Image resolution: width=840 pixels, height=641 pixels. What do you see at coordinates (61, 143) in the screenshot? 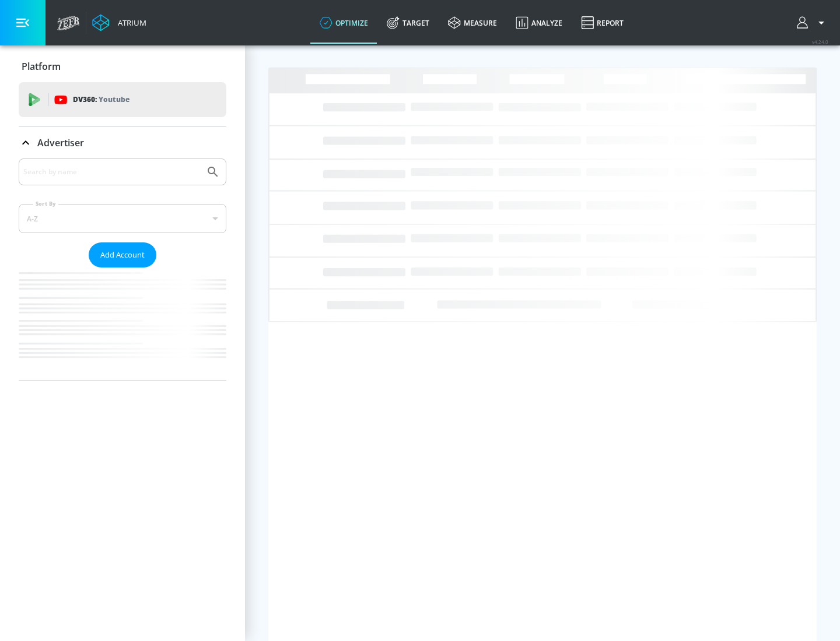
I see `p: Advertiser` at bounding box center [61, 143].